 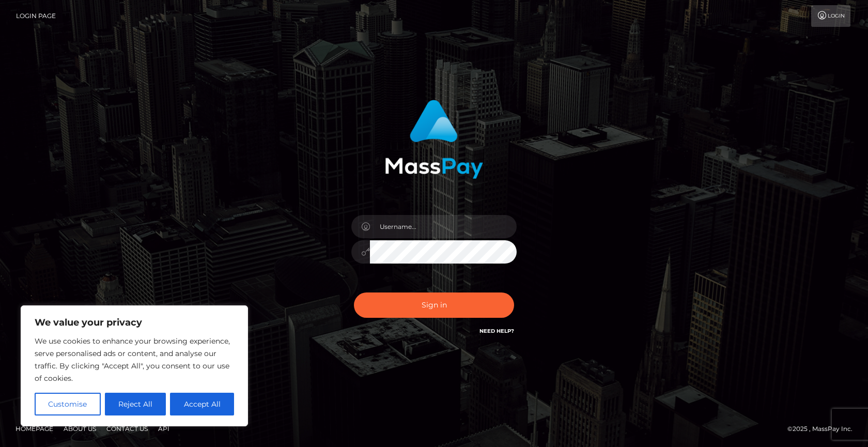 I want to click on img: MassPay Login, so click(x=434, y=139).